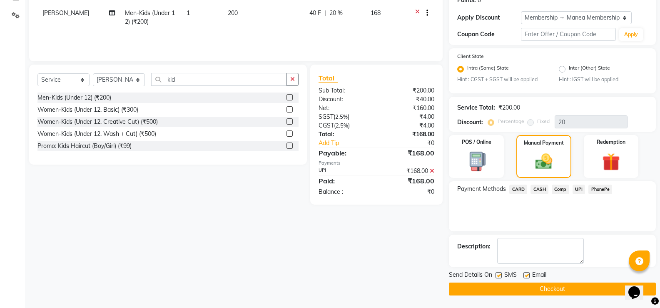 This screenshot has height=308, width=660. Describe the element at coordinates (544, 143) in the screenshot. I see `label: Manual Payment` at that location.